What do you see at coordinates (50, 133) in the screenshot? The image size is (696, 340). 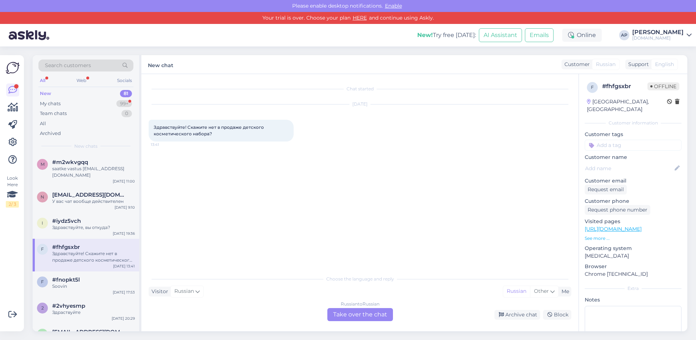 I see `div: Archived` at bounding box center [50, 133].